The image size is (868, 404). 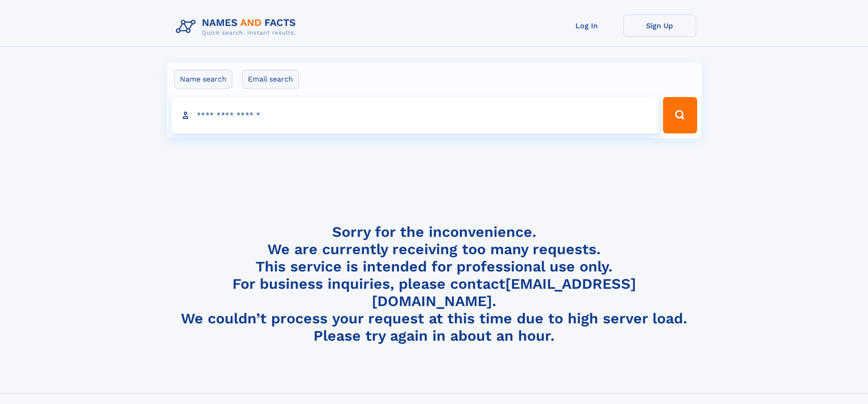 What do you see at coordinates (587, 26) in the screenshot?
I see `a: Log In` at bounding box center [587, 26].